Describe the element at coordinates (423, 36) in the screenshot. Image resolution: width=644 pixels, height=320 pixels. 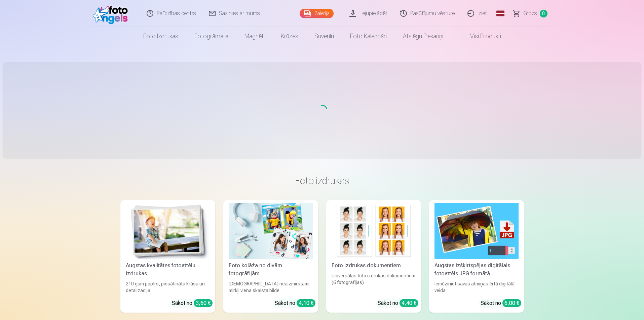
I see `a: Atslēgu piekariņi` at that location.